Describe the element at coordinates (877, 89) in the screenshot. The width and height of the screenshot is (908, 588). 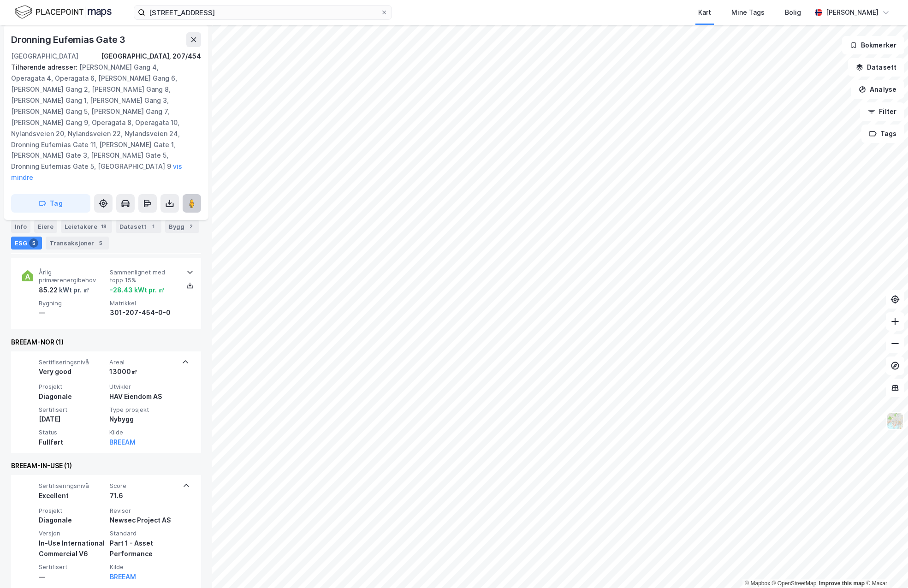
I see `button: Analyse` at that location.